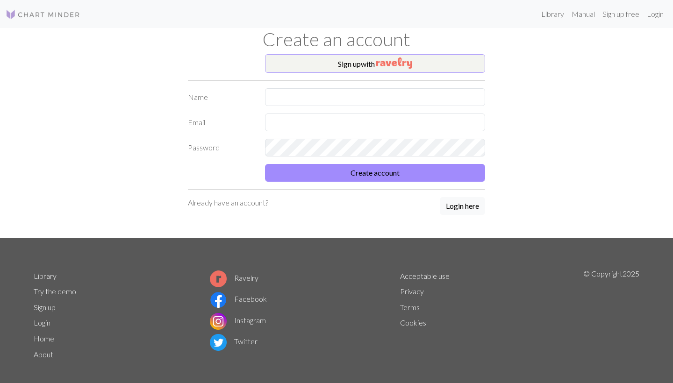 This screenshot has width=673, height=383. I want to click on button: Create account, so click(375, 173).